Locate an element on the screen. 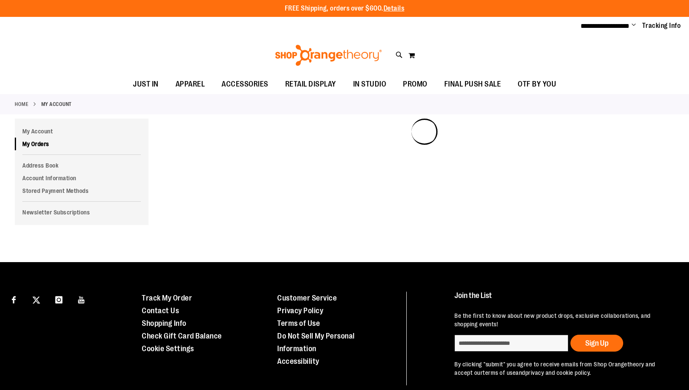 This screenshot has width=689, height=390. button: Sign Up is located at coordinates (597, 343).